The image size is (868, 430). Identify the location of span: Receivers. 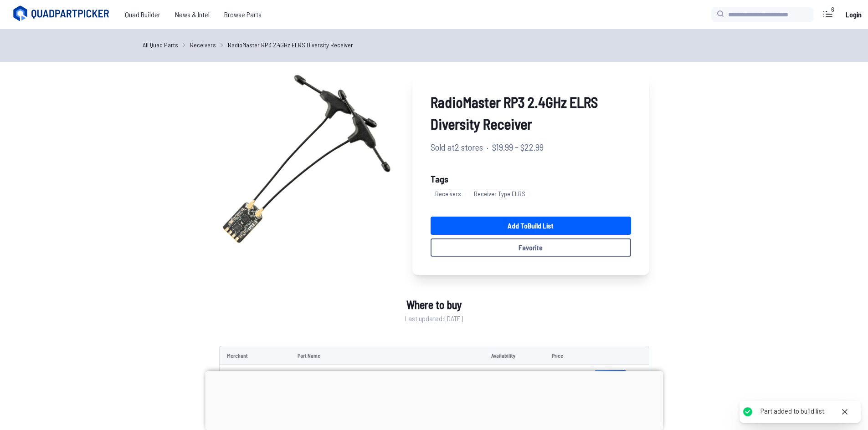
(448, 194).